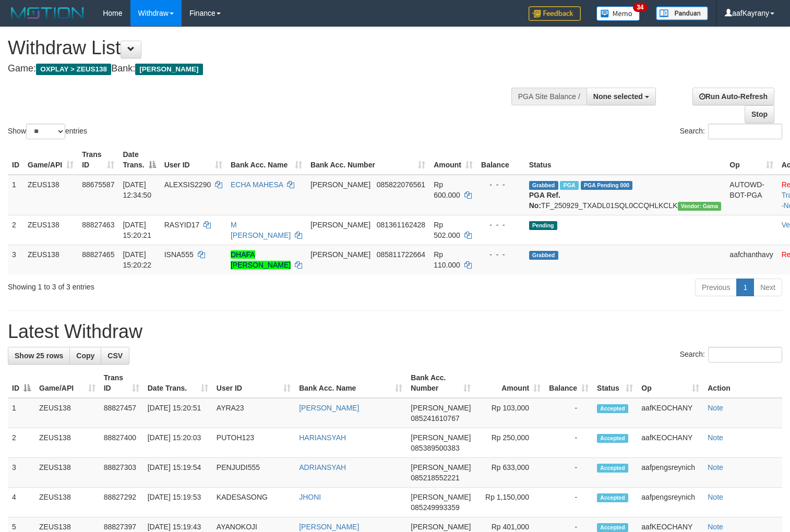  Describe the element at coordinates (510, 413) in the screenshot. I see `td: Rp 103,000` at that location.